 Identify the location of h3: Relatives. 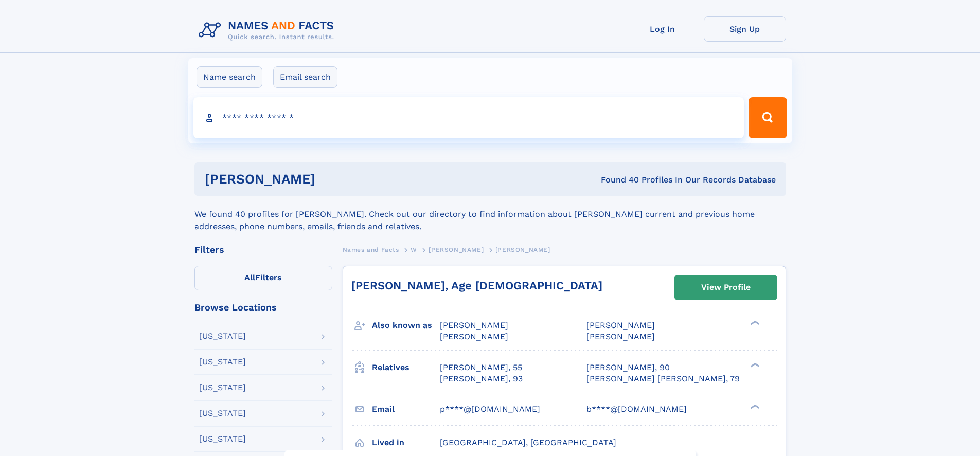
(406, 368).